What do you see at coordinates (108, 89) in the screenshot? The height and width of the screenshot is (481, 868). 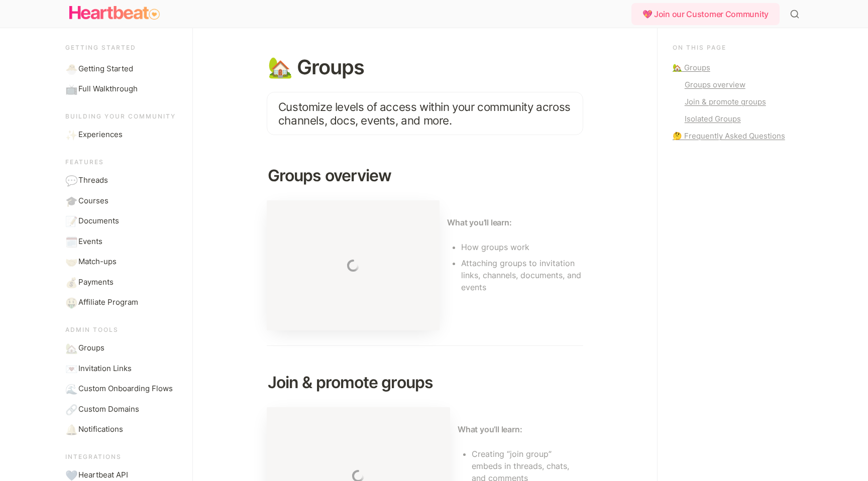 I see `span: Full Walkthrough` at bounding box center [108, 89].